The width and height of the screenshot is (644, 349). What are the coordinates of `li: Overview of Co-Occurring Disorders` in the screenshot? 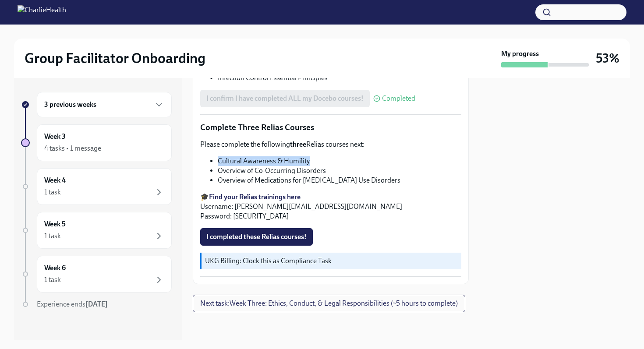 It's located at (339, 170).